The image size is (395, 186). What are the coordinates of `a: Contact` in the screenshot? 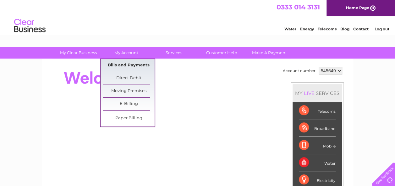 It's located at (360, 29).